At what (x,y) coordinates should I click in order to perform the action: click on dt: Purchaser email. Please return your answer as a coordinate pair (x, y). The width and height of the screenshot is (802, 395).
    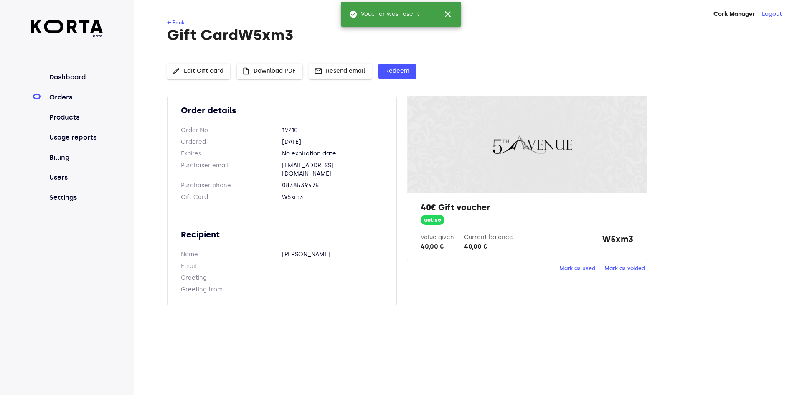
    Looking at the image, I should click on (231, 170).